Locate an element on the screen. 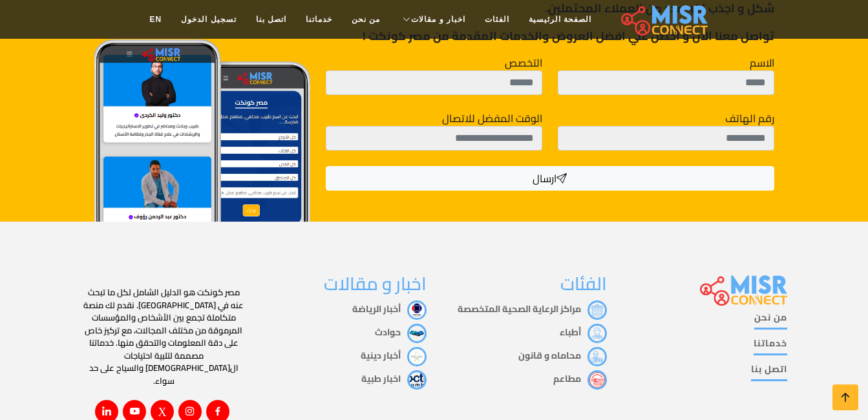 This screenshot has height=420, width=868. a: أخبار الرياضة is located at coordinates (389, 309).